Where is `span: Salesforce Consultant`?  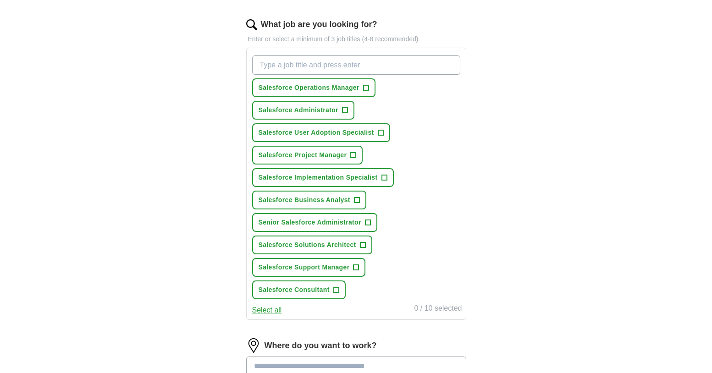
span: Salesforce Consultant is located at coordinates (294, 290).